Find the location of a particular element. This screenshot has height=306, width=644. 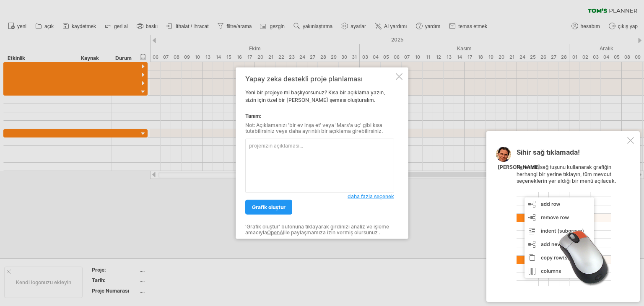

font: daha fazla seçenek is located at coordinates (371, 196).